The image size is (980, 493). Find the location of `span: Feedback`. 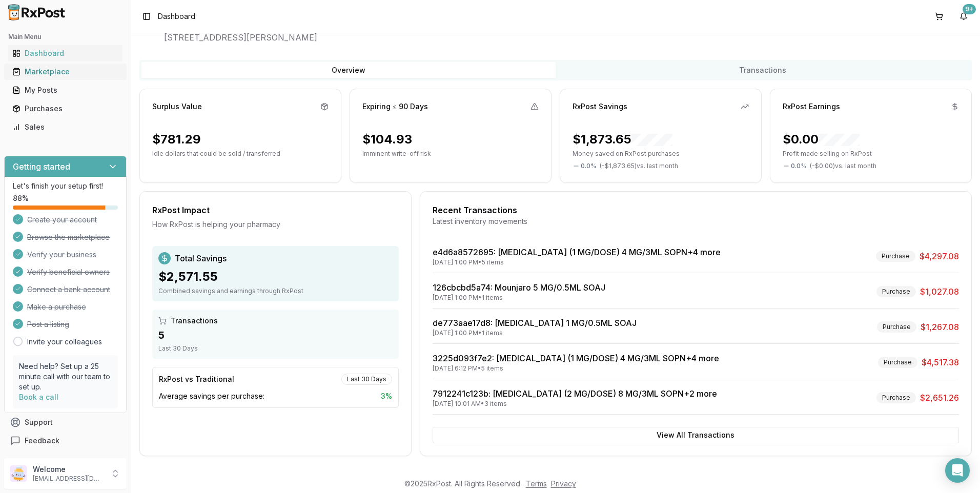

span: Feedback is located at coordinates (42, 441).